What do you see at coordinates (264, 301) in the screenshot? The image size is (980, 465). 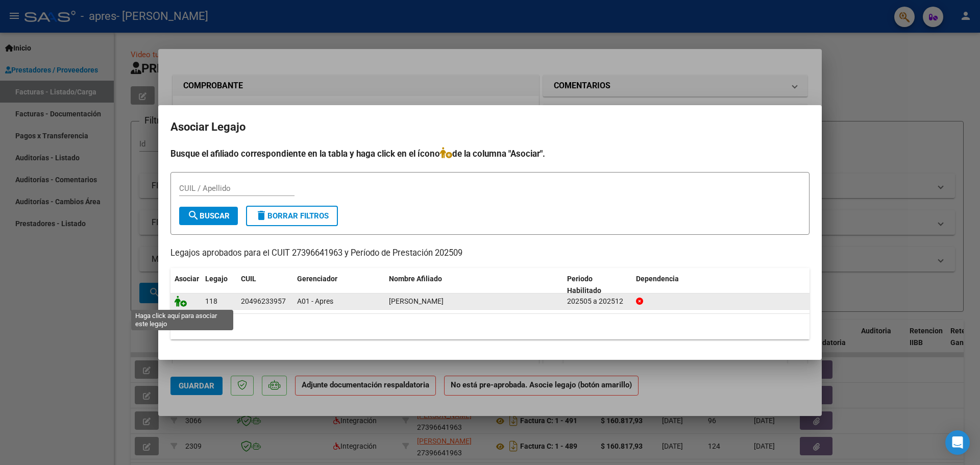 I see `div: 20496233957` at bounding box center [264, 301].